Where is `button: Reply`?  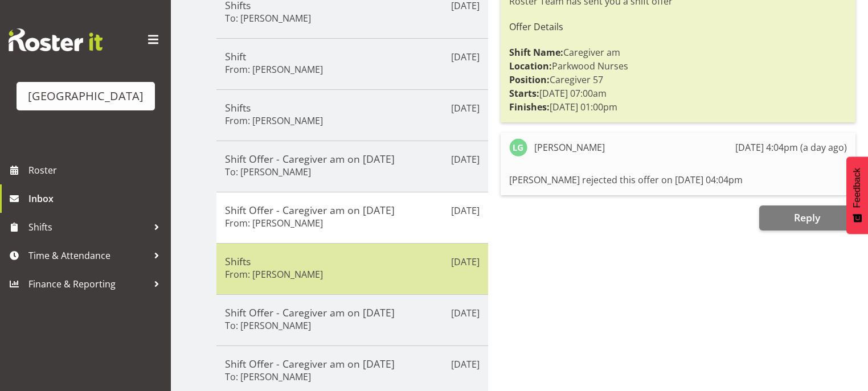
button: Reply is located at coordinates (807, 218).